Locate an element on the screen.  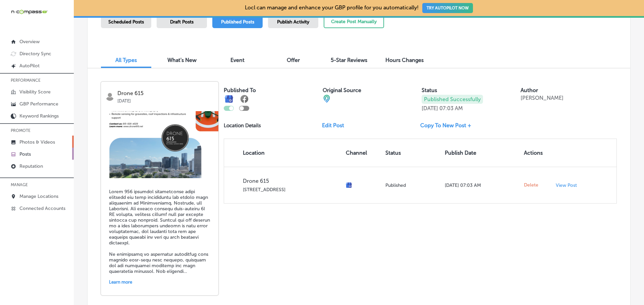
span: 5-Star Reviews is located at coordinates (348, 60).